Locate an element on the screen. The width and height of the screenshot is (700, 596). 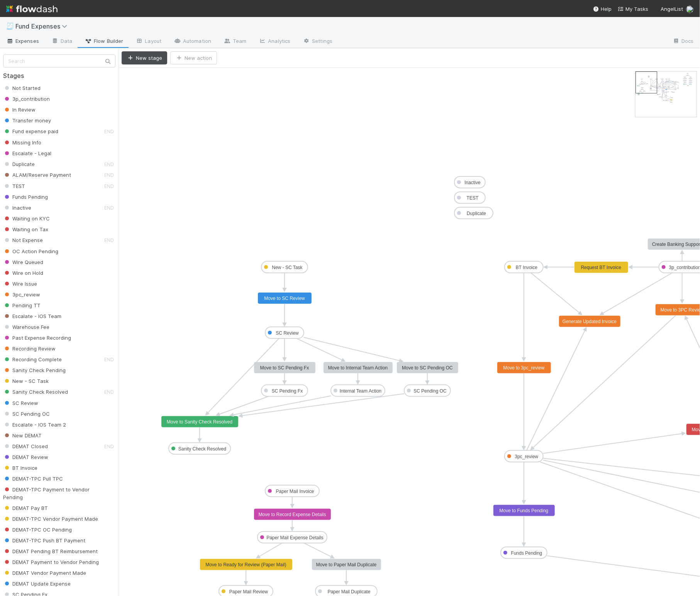
span: Not Started is located at coordinates (22, 88).